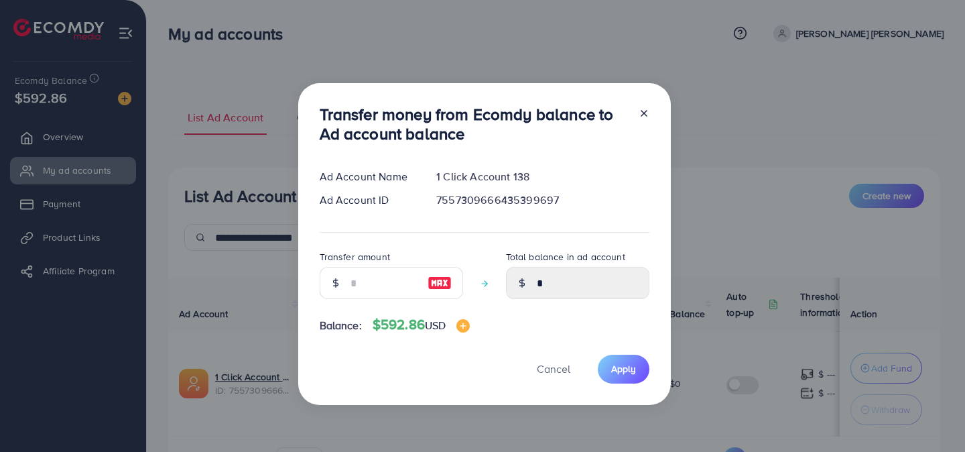 The width and height of the screenshot is (965, 452). Describe the element at coordinates (354, 257) in the screenshot. I see `label: Transfer amount` at that location.